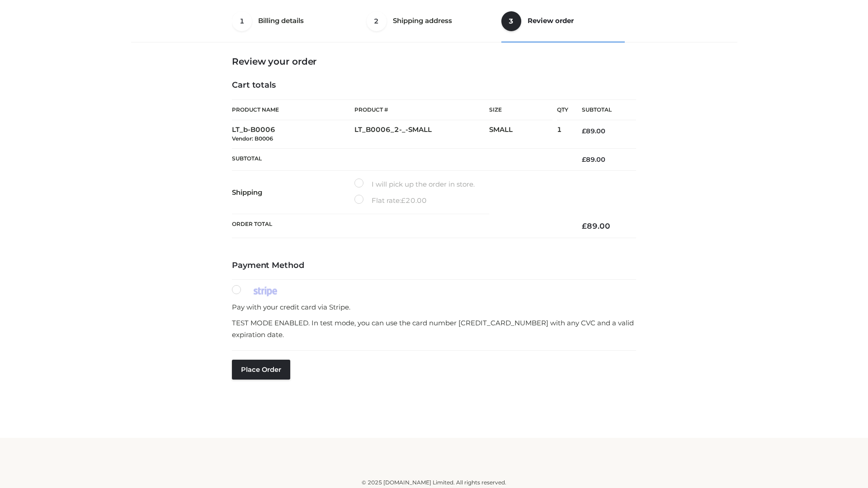 The image size is (868, 488). Describe the element at coordinates (252, 138) in the screenshot. I see `small: Vendor: B0006` at that location.